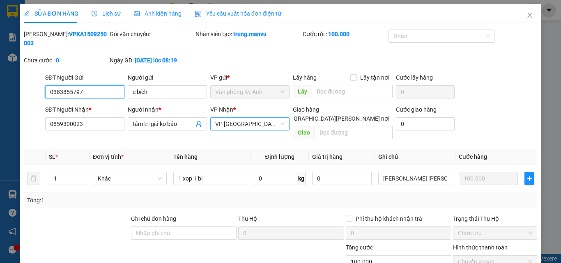  What do you see at coordinates (167, 110) in the screenshot?
I see `div: Người nhận` at bounding box center [167, 110].